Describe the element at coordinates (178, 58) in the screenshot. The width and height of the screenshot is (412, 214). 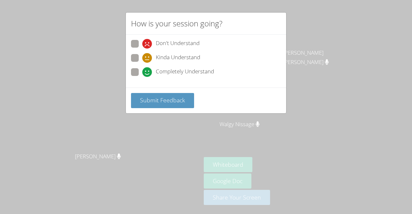
I see `span: Kinda Understand` at that location.